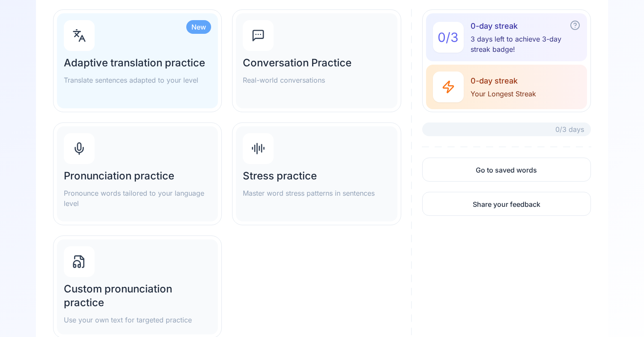  I want to click on h2: Stress practice, so click(317, 176).